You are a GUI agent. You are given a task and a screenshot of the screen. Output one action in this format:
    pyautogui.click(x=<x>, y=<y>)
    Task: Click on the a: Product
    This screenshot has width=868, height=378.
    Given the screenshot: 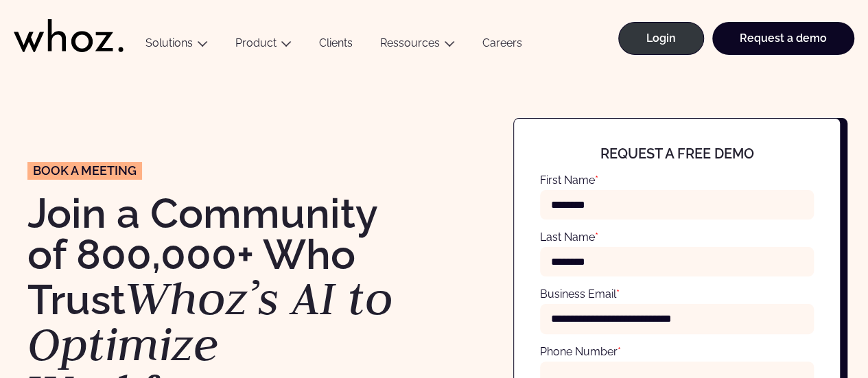 What is the action you would take?
    pyautogui.click(x=256, y=42)
    